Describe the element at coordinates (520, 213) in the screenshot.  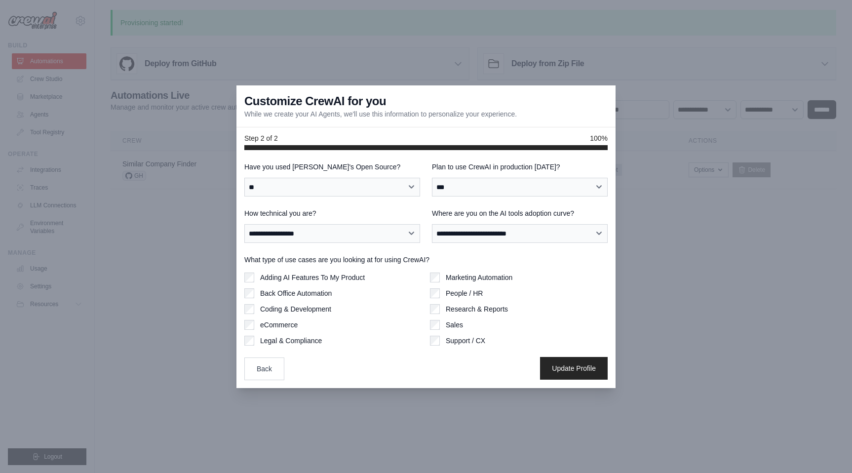
I see `label: Where are you on the AI tools adoption curve?` at that location.